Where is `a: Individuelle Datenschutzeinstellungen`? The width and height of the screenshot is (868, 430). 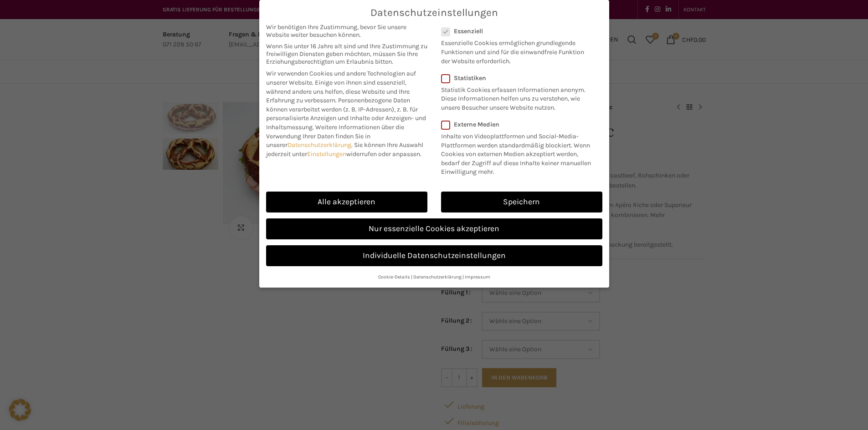 a: Individuelle Datenschutzeinstellungen is located at coordinates (434, 256).